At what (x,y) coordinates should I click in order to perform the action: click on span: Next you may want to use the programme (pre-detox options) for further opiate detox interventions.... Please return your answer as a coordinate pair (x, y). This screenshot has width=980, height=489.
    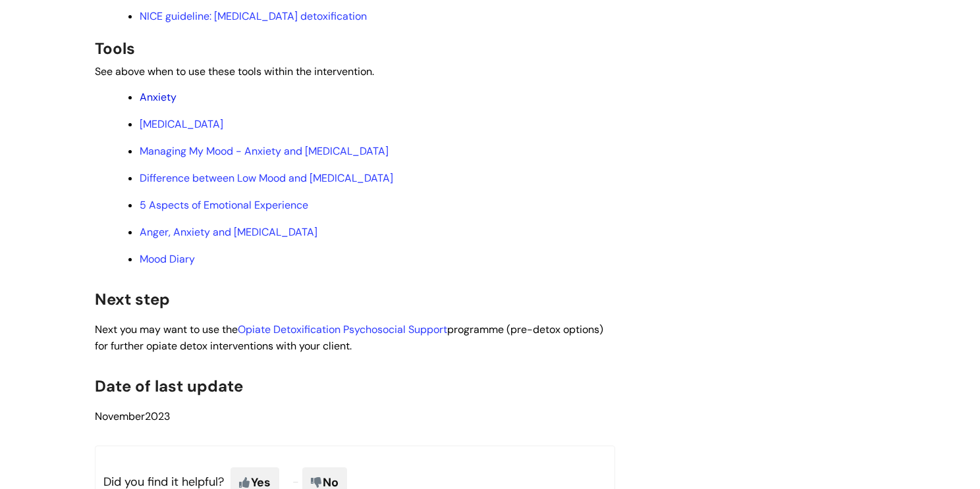
    Looking at the image, I should click on (349, 337).